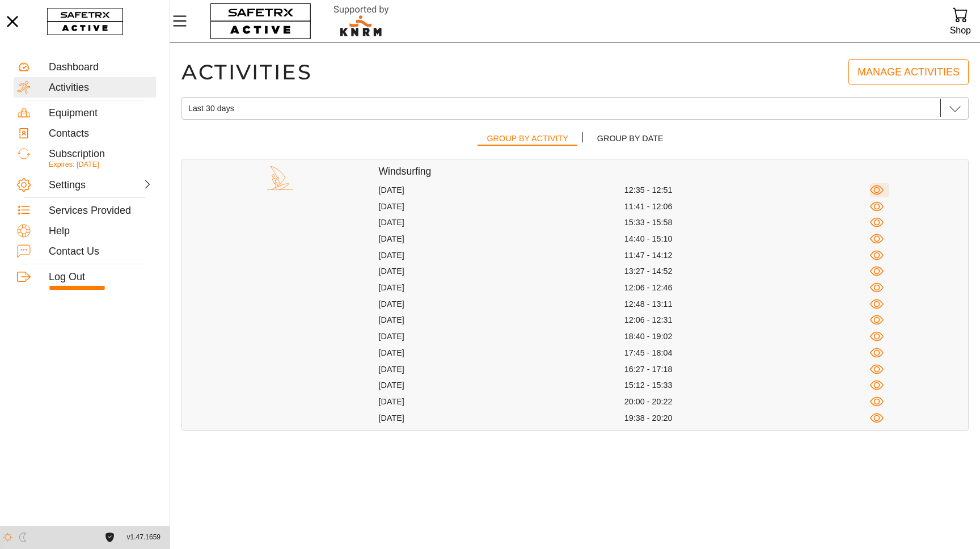 The height and width of the screenshot is (549, 980). I want to click on a: Manage Activities, so click(908, 72).